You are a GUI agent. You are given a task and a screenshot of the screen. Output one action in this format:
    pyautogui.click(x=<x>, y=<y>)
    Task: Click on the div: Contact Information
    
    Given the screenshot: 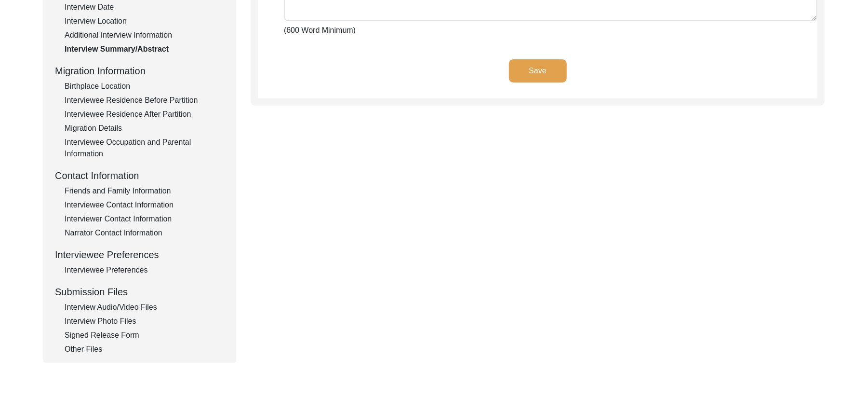 What is the action you would take?
    pyautogui.click(x=140, y=175)
    